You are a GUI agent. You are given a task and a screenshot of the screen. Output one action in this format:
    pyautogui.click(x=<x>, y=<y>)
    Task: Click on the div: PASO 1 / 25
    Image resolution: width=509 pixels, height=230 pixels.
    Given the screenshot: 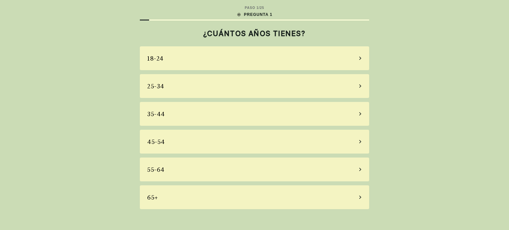 What is the action you would take?
    pyautogui.click(x=254, y=8)
    